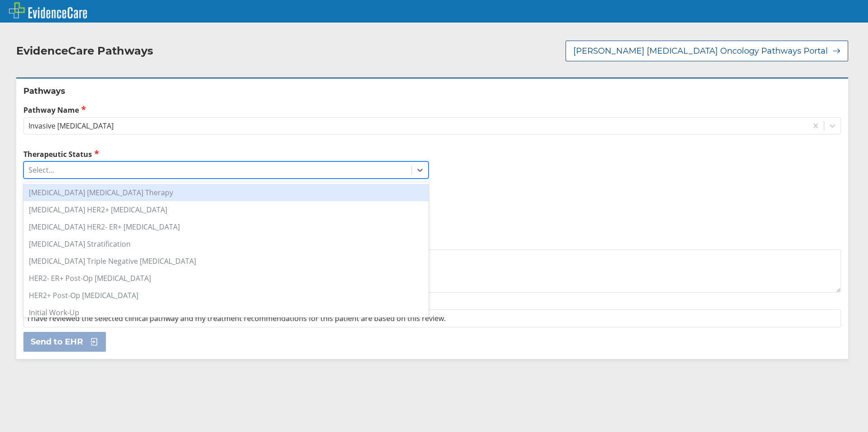 The image size is (868, 432). What do you see at coordinates (226, 313) in the screenshot?
I see `div: Initial Work-Up` at bounding box center [226, 313].